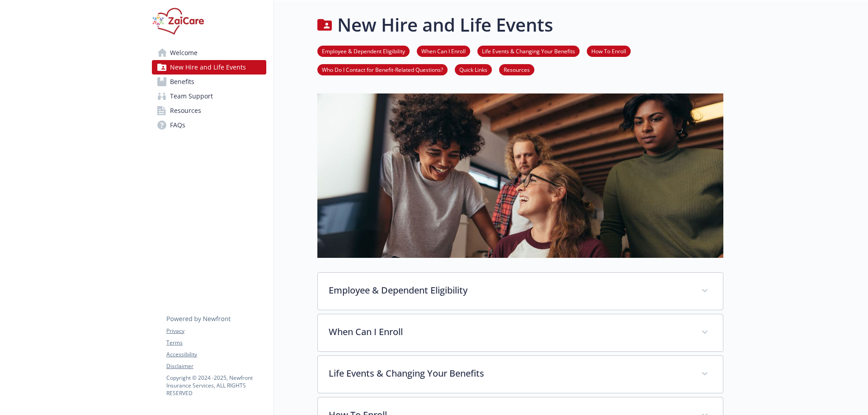  What do you see at coordinates (216, 343) in the screenshot?
I see `a: Terms` at bounding box center [216, 343].